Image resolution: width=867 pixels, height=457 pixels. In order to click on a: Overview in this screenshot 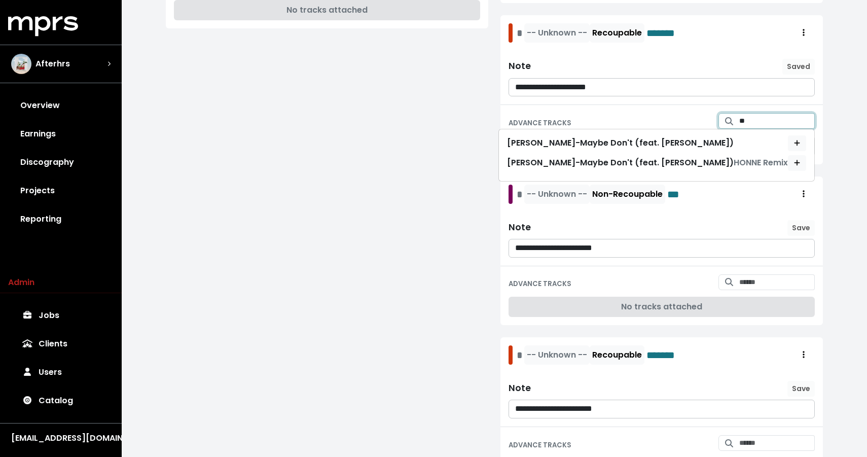, I will do `click(61, 105)`.